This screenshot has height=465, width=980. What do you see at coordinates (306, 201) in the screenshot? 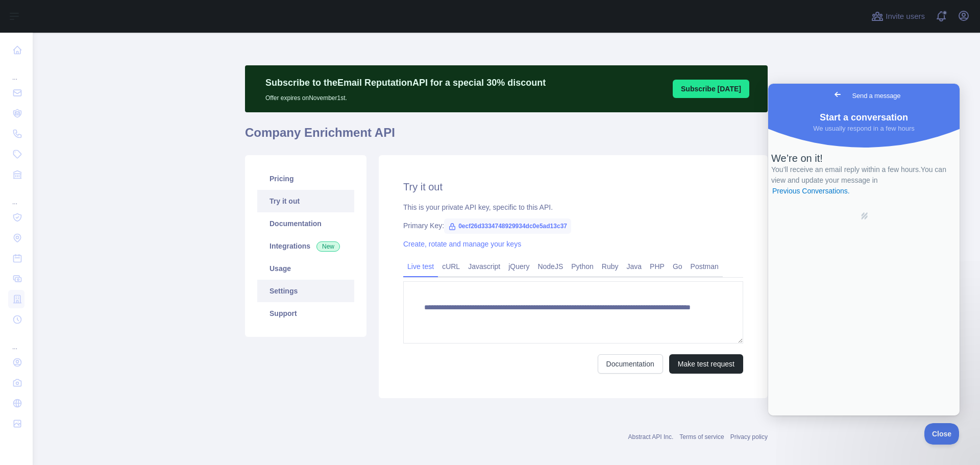
I see `a: Try it out` at bounding box center [306, 201].